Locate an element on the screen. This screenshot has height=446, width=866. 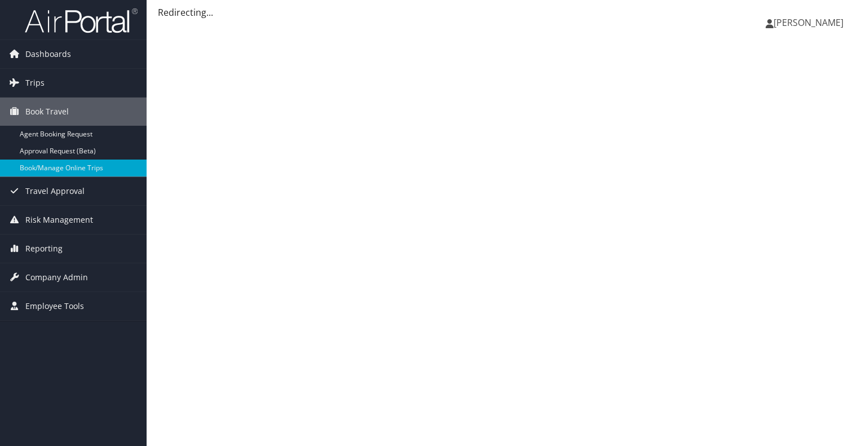
span: Travel Approval is located at coordinates (55, 191).